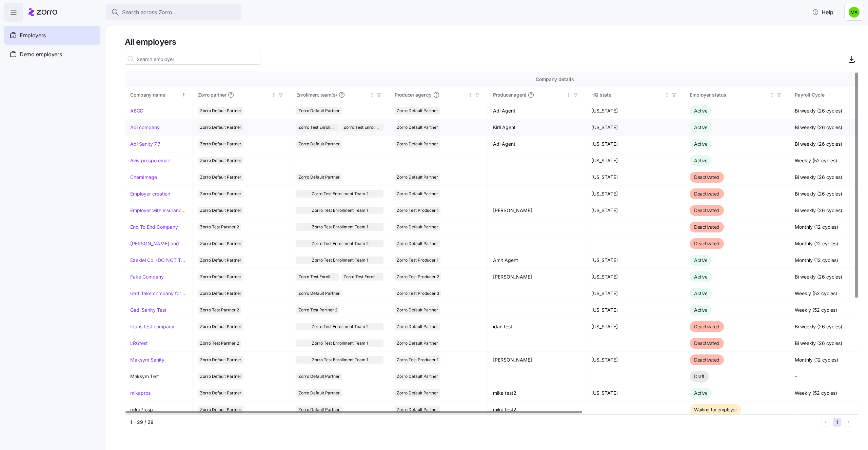 The width and height of the screenshot is (868, 450). I want to click on th: Company nameSorted ascending, so click(159, 95).